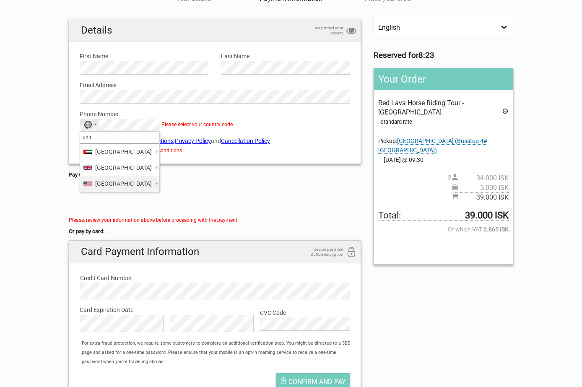  Describe the element at coordinates (215, 231) in the screenshot. I see `h5: Or pay by card:` at that location.